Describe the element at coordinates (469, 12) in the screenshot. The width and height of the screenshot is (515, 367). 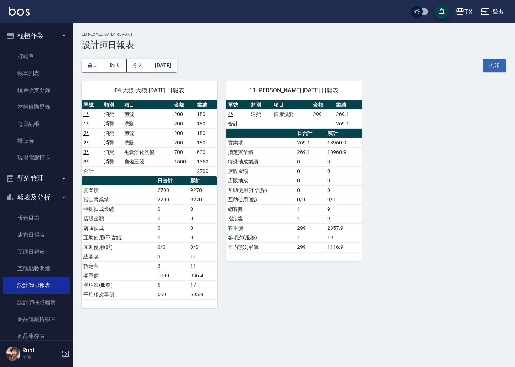
I see `div: T.X` at that location.